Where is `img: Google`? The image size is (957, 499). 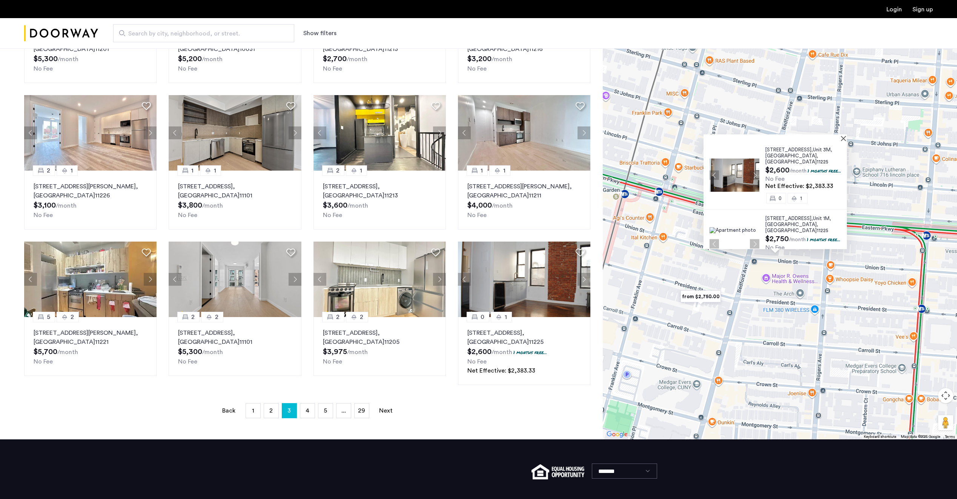 img: Google is located at coordinates (617, 434).